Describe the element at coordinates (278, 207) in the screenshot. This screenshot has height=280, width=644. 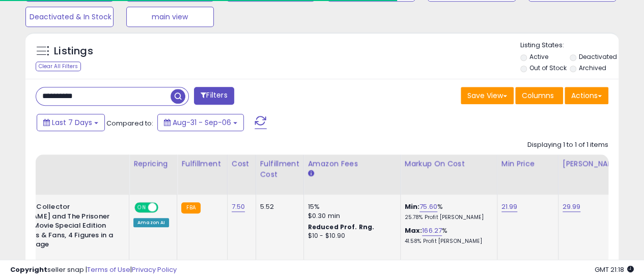
I see `div: 5.52` at that location.